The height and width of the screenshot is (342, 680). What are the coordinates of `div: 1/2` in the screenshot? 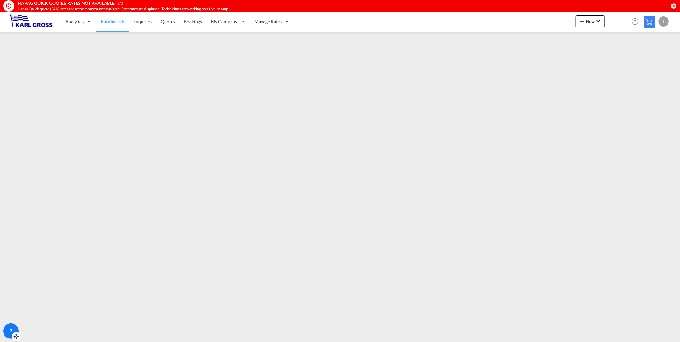 It's located at (120, 4).